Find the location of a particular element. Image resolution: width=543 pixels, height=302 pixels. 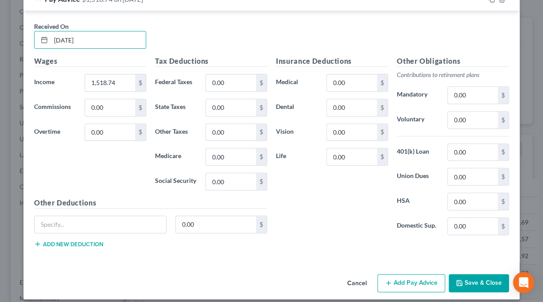

button: Add new deduction is located at coordinates (69, 244).